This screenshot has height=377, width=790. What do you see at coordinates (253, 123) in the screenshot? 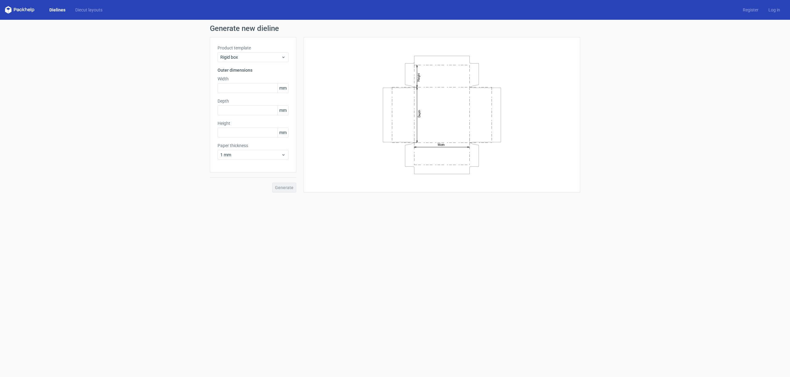
I see `label: Height` at bounding box center [253, 123].